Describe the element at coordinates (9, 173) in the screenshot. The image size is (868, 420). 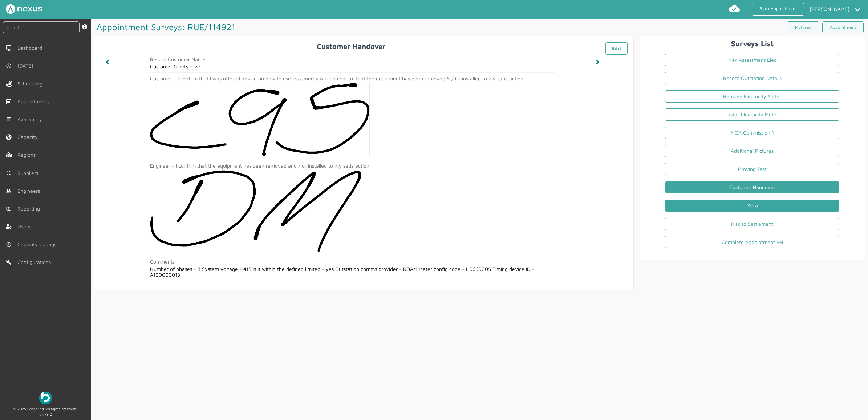
I see `img: md-contract.svg` at that location.